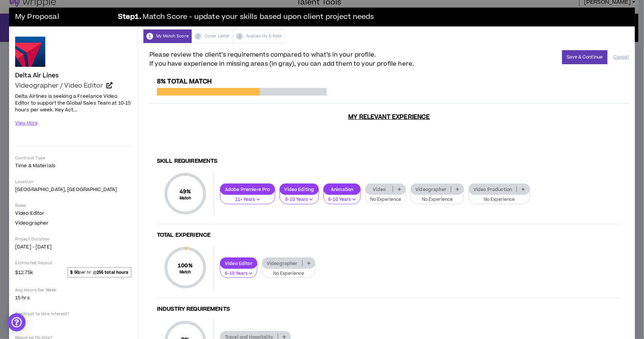 The image size is (644, 339). Describe the element at coordinates (129, 17) in the screenshot. I see `b: Step 1 .` at that location.